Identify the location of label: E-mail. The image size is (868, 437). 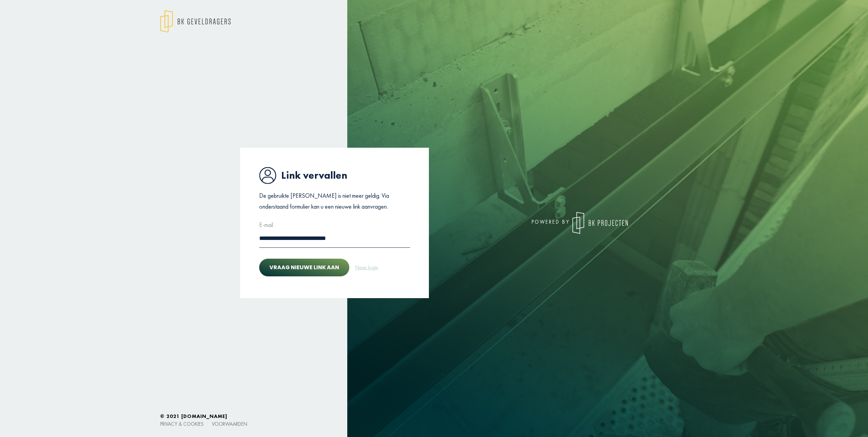
(266, 225).